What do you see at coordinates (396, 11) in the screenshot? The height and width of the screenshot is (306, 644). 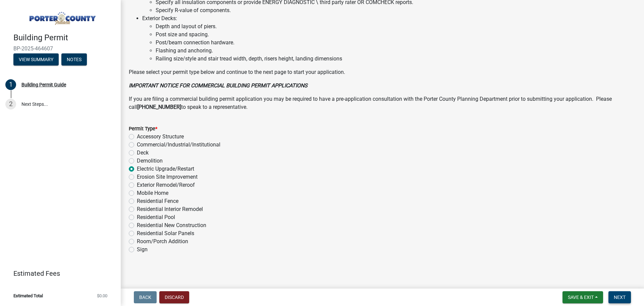 I see `li: Specify R-value of components.` at bounding box center [396, 11].